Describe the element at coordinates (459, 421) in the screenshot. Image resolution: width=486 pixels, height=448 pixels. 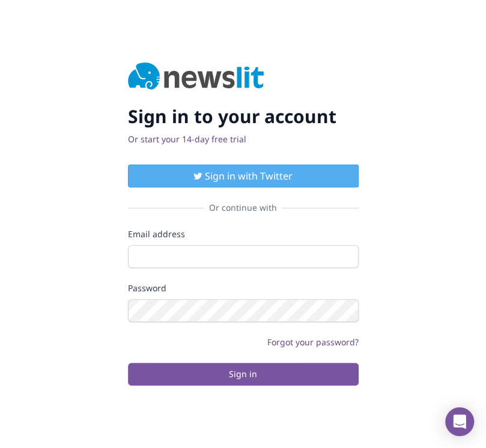
I see `div: Open Intercom Messenger` at that location.